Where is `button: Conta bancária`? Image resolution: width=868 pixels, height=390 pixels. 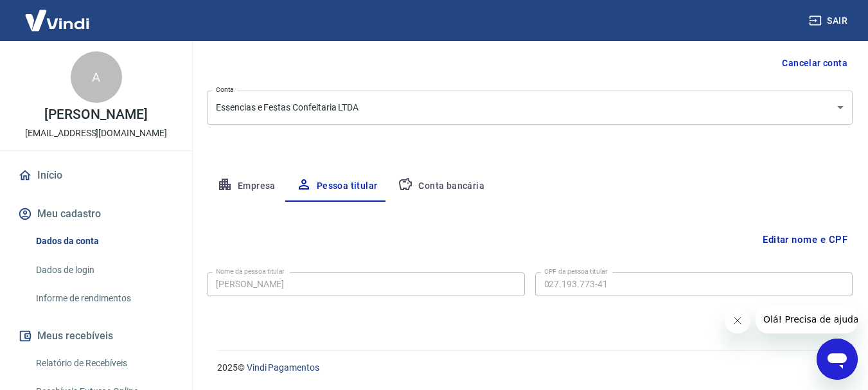 button: Conta bancária is located at coordinates (440, 186).